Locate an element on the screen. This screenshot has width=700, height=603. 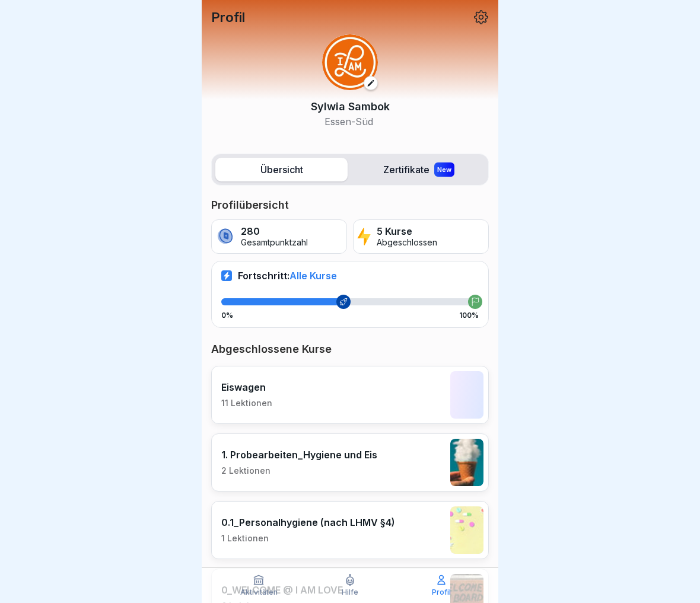
div: New is located at coordinates (444, 170).